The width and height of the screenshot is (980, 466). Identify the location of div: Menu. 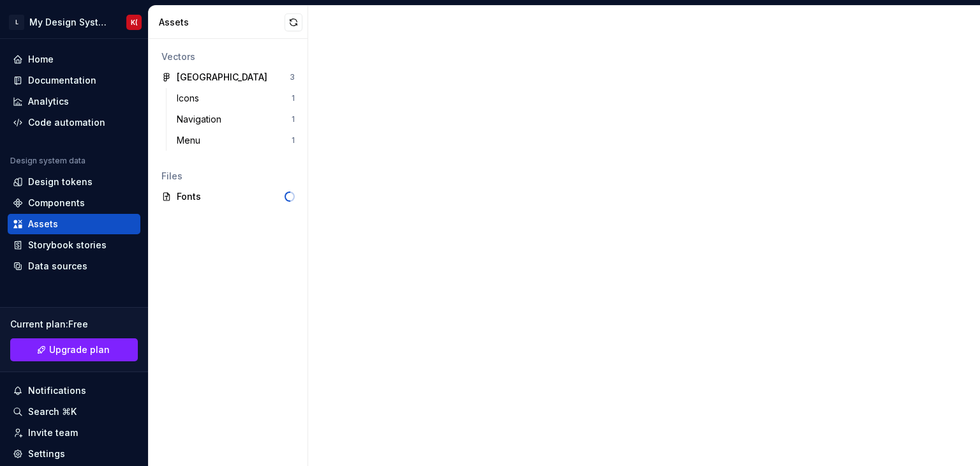
(191, 140).